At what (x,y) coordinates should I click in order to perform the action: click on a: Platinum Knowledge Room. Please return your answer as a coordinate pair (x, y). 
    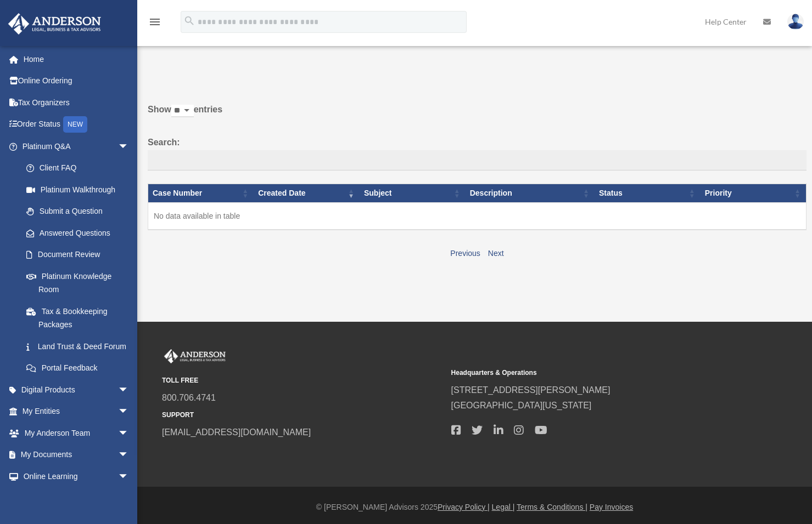
    Looking at the image, I should click on (77, 283).